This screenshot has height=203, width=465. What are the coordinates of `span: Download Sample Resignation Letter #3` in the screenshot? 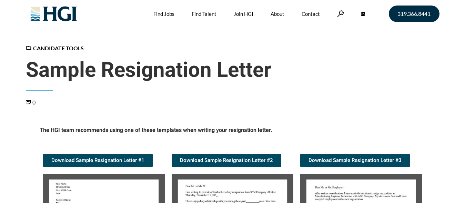 It's located at (355, 160).